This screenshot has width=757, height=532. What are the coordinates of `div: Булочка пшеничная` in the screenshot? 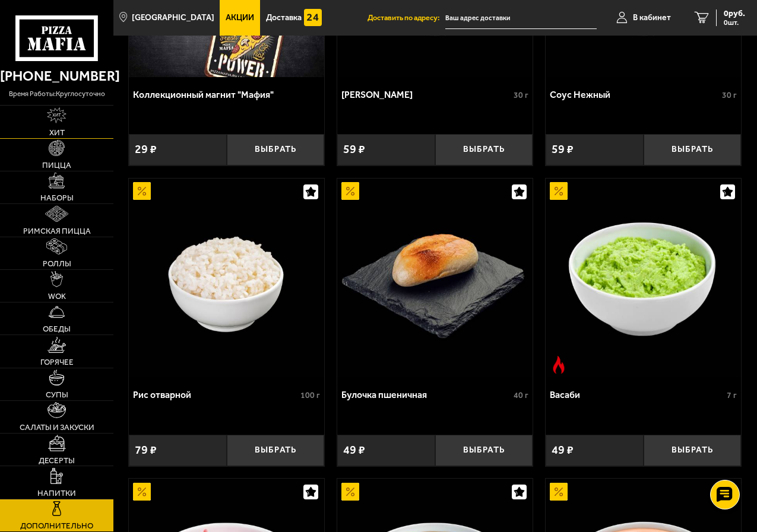 It's located at (426, 394).